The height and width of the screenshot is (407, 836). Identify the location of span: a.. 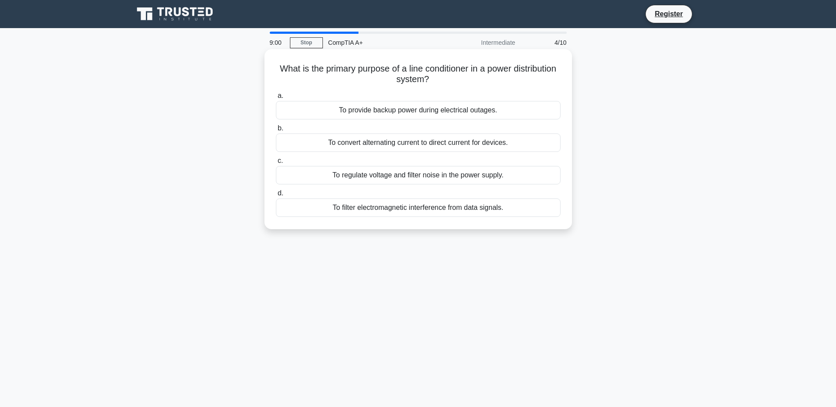
(280, 95).